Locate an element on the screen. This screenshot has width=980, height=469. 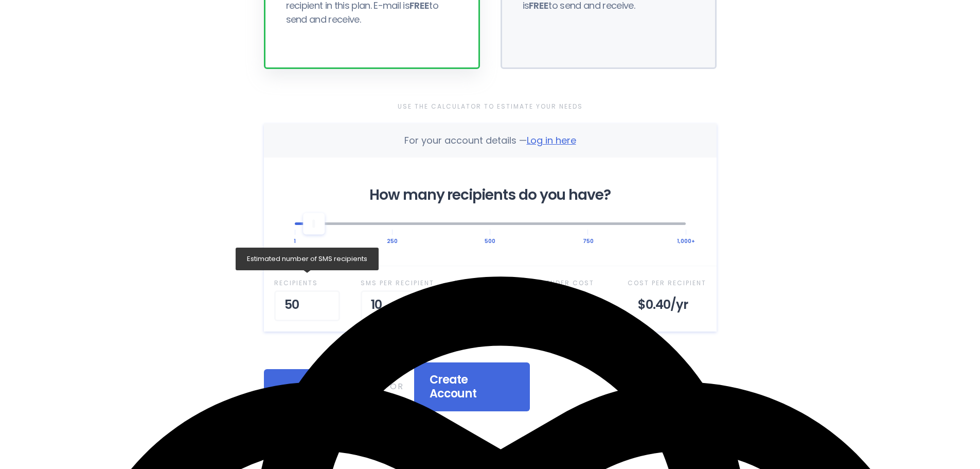
div: For your account details — is located at coordinates (490, 140).